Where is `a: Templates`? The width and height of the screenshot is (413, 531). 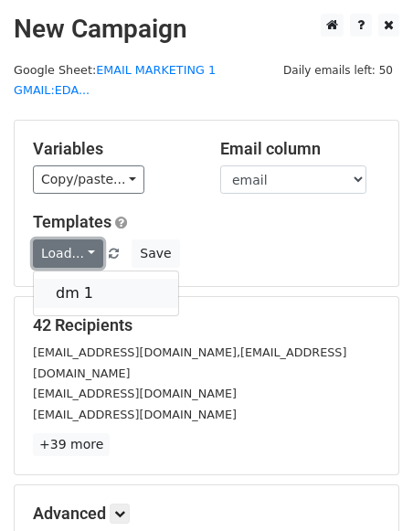 a: Templates is located at coordinates (72, 221).